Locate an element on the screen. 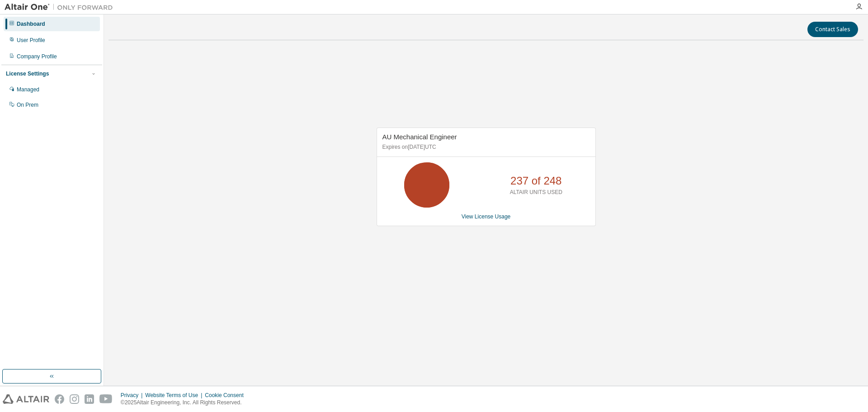  button: Contact Sales is located at coordinates (833, 29).